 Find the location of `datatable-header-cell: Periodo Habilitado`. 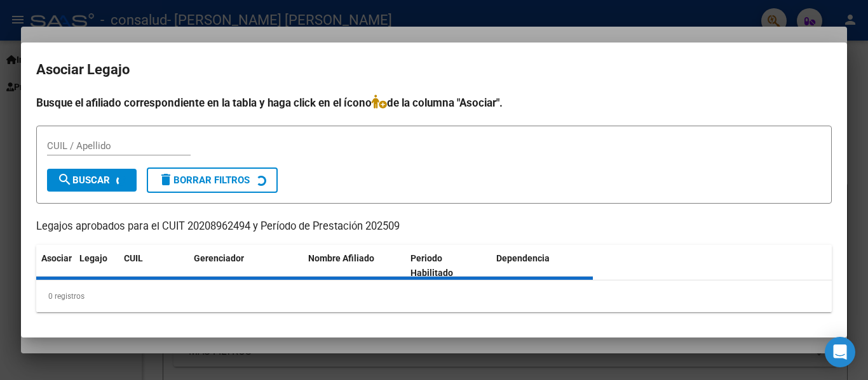

datatable-header-cell: Periodo Habilitado is located at coordinates (448, 266).